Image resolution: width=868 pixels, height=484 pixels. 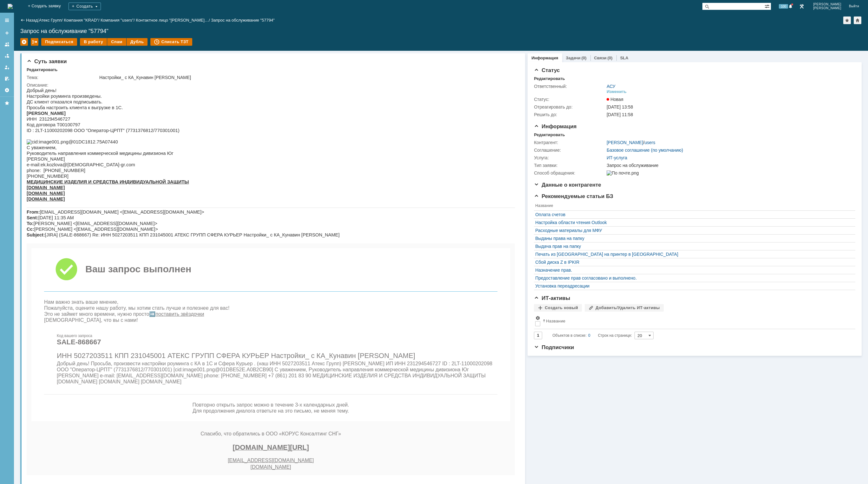 I want to click on a: Связи, so click(x=600, y=58).